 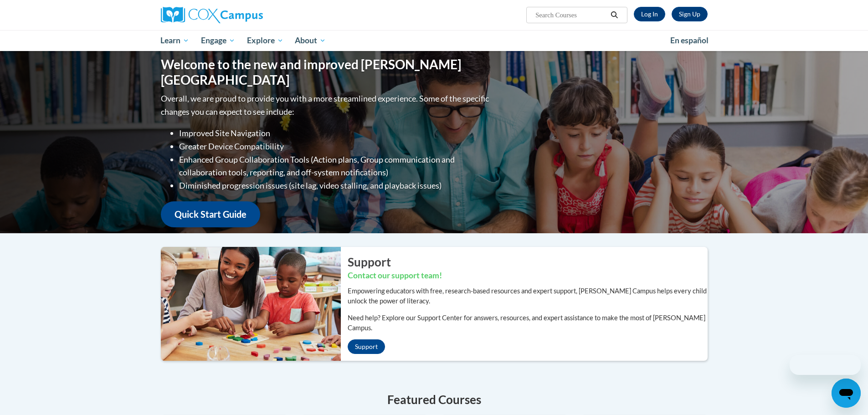 I want to click on button: Search, so click(x=614, y=15).